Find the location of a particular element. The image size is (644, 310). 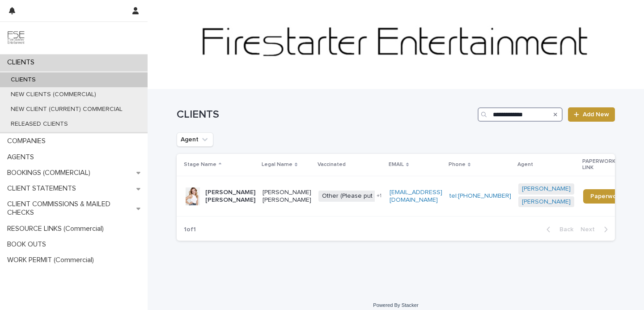

button: Next is located at coordinates (596, 229).